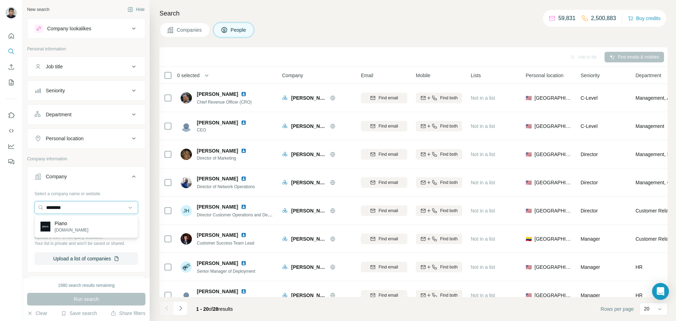  Describe the element at coordinates (235, 299) in the screenshot. I see `span: Human Resources & Recruiting Manager` at that location.